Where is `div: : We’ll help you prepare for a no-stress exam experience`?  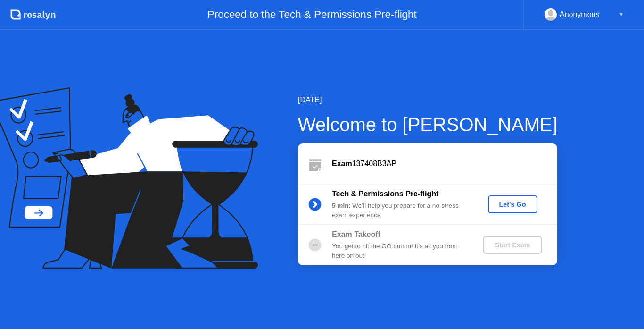
div: : We’ll help you prepare for a no-stress exam experience is located at coordinates (400, 210).